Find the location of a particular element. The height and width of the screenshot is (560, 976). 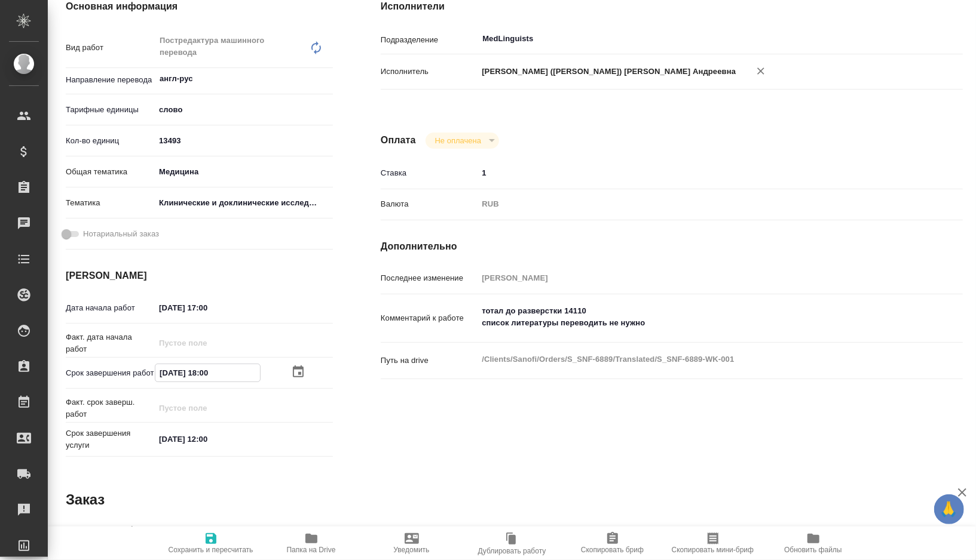

span: Скопировать мини-бриф is located at coordinates (712, 550).